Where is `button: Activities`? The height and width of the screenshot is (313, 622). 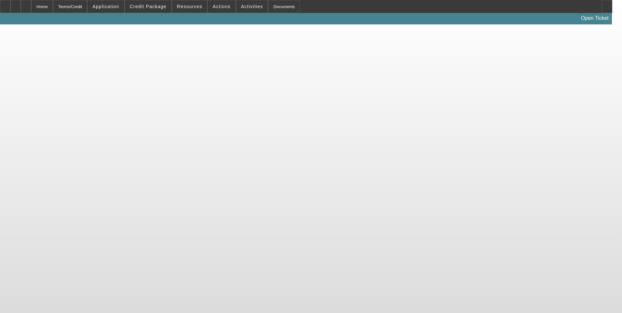 button: Activities is located at coordinates (252, 7).